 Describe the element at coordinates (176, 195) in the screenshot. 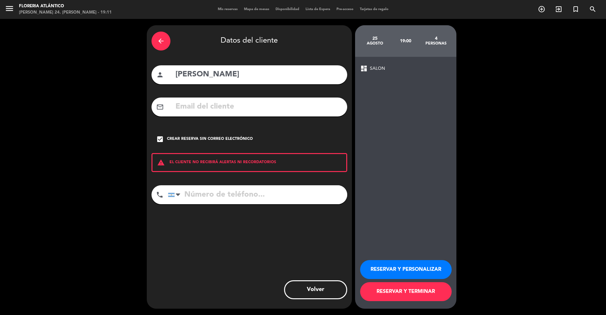

I see `div: Argentina: +54` at that location.